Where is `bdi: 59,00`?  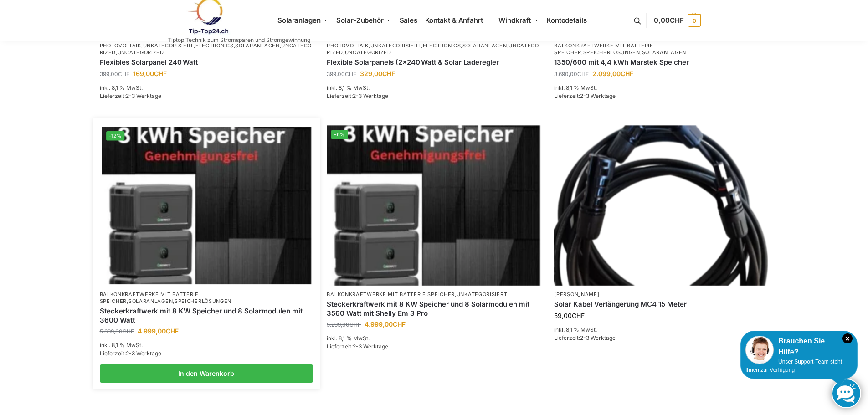 bdi: 59,00 is located at coordinates (569, 315).